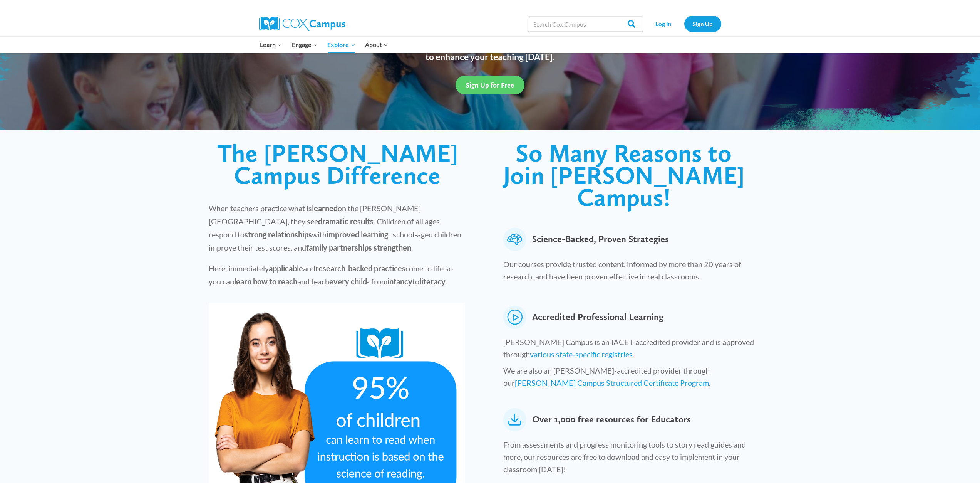 The width and height of the screenshot is (980, 483). Describe the element at coordinates (490, 84) in the screenshot. I see `span: Sign Up for Free` at that location.